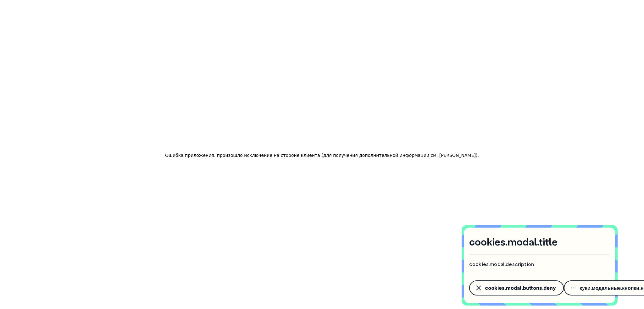  I want to click on font: cookies.modal.buttons.deny, so click(520, 287).